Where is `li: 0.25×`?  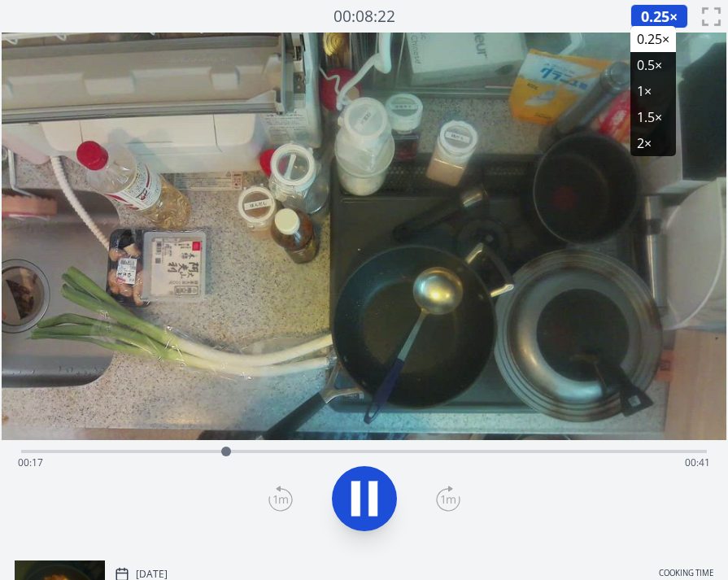
li: 0.25× is located at coordinates (653, 39).